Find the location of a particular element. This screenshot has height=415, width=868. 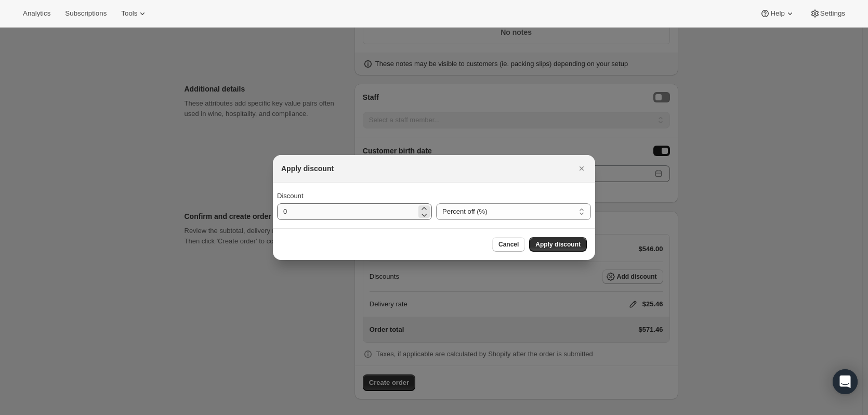

button: Help is located at coordinates (777, 13).